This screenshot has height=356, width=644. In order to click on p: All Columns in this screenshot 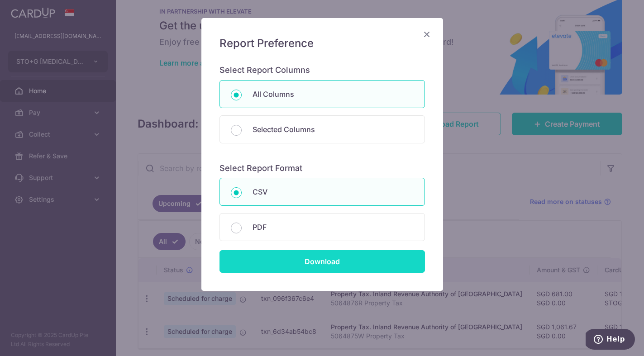, I will do `click(333, 94)`.